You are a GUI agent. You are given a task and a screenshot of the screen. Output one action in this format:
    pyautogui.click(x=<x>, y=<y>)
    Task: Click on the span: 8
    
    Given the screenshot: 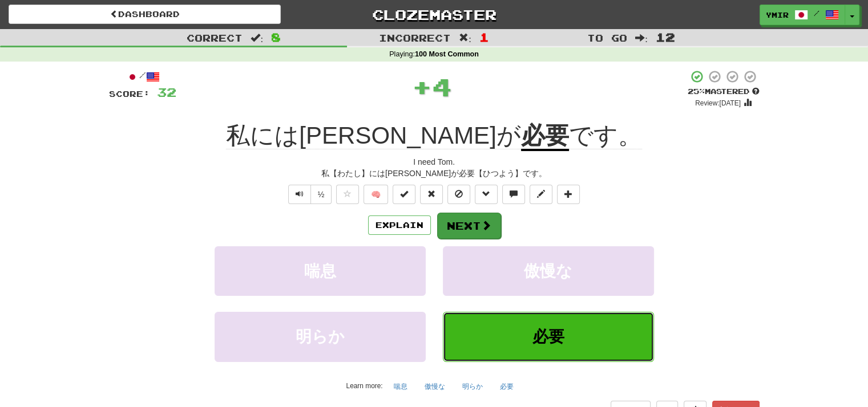 What is the action you would take?
    pyautogui.click(x=276, y=37)
    